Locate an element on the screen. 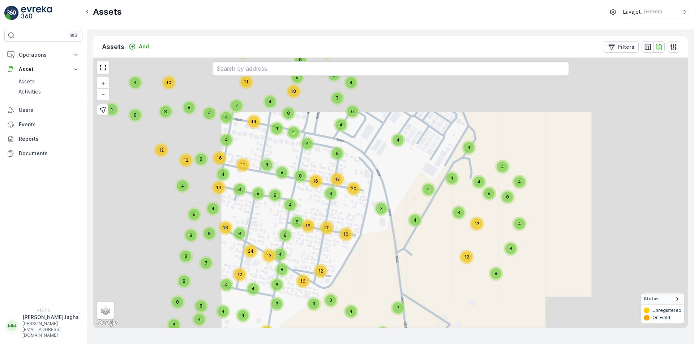 The image size is (694, 344). p: ⌘B is located at coordinates (74, 35).